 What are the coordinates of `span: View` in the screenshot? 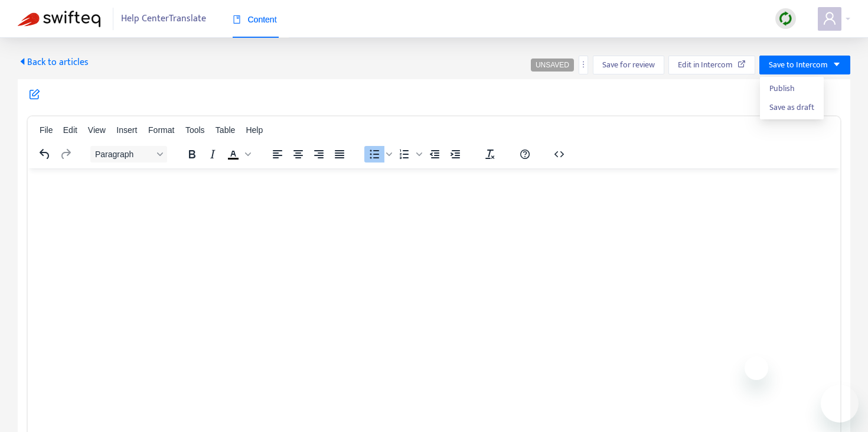 It's located at (97, 130).